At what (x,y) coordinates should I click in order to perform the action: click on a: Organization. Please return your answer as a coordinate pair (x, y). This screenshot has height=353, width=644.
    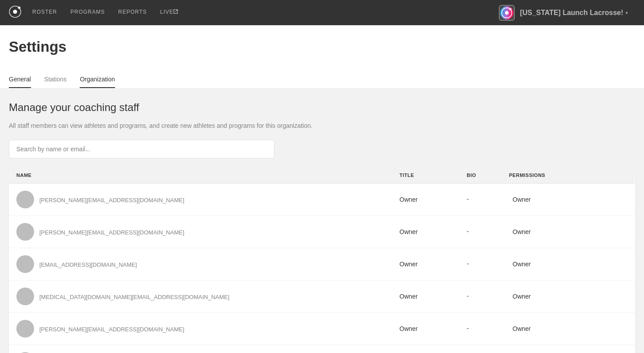
    Looking at the image, I should click on (97, 82).